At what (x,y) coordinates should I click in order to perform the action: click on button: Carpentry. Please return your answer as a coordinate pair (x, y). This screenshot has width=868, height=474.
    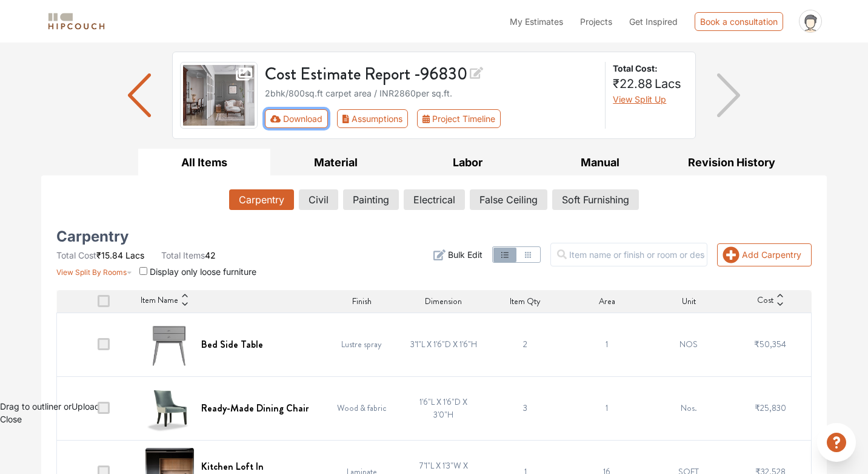
    Looking at the image, I should click on (261, 199).